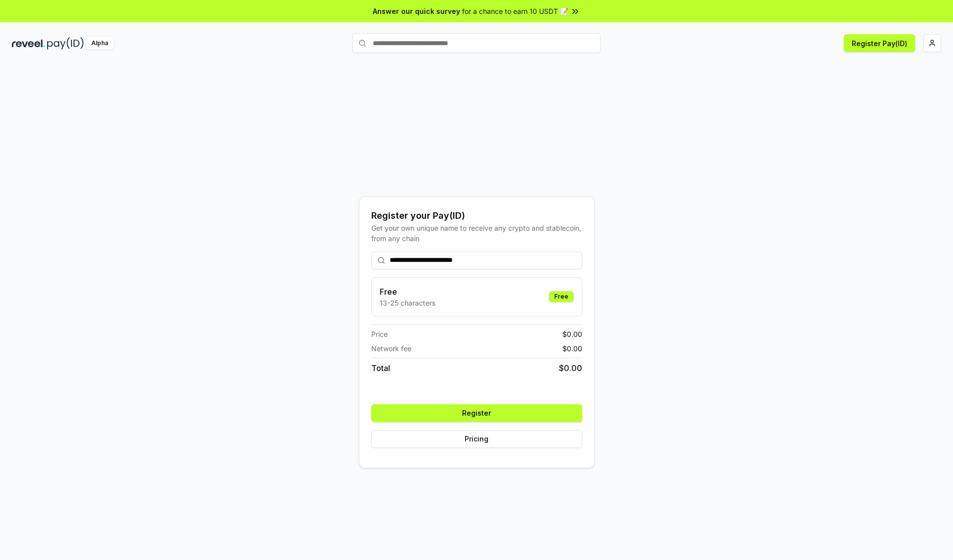 This screenshot has width=953, height=560. I want to click on span: Price, so click(380, 334).